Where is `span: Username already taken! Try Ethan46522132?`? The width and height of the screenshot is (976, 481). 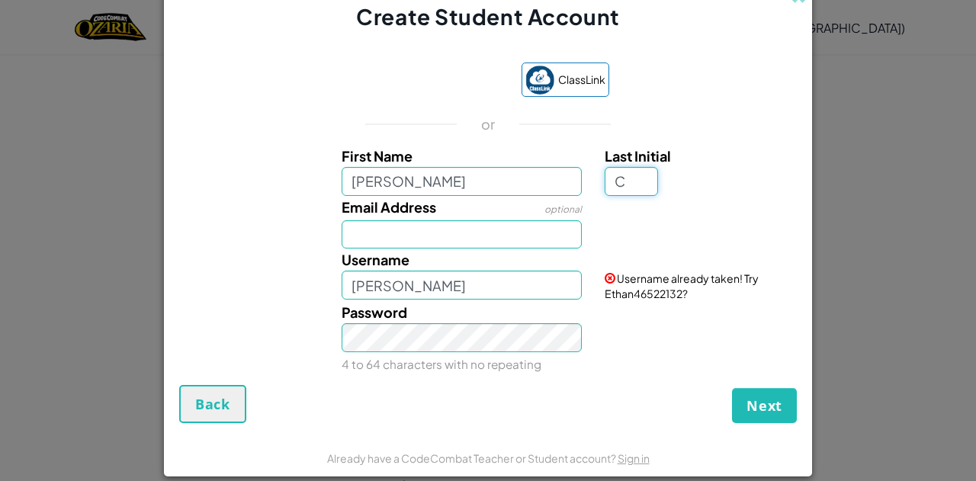 span: Username already taken! Try Ethan46522132? is located at coordinates (682, 286).